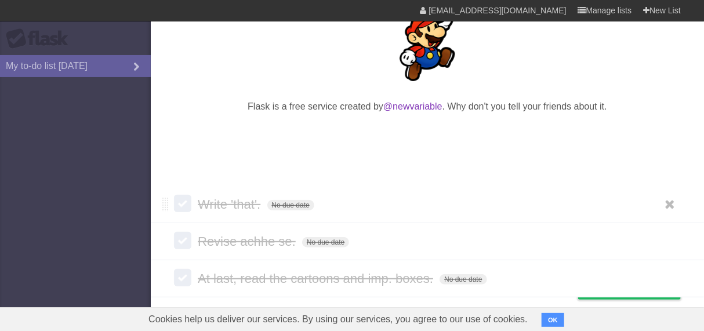  What do you see at coordinates (639, 289) in the screenshot?
I see `span: Buy me a coffee` at bounding box center [639, 289].